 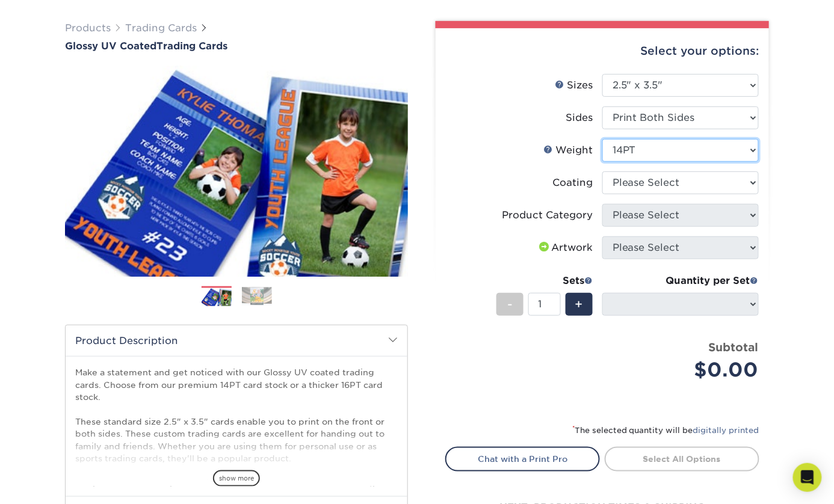 I want to click on img: Glossy UV Coated 01, so click(x=236, y=171).